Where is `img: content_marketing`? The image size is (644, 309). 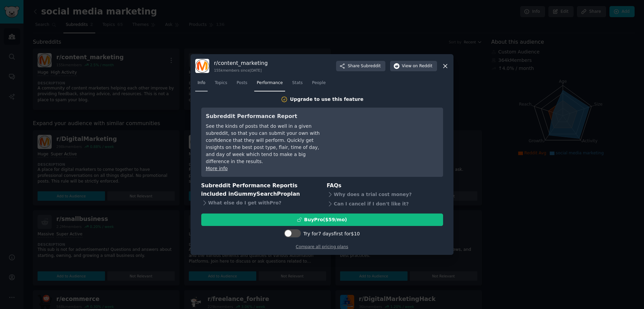 img: content_marketing is located at coordinates (203, 66).